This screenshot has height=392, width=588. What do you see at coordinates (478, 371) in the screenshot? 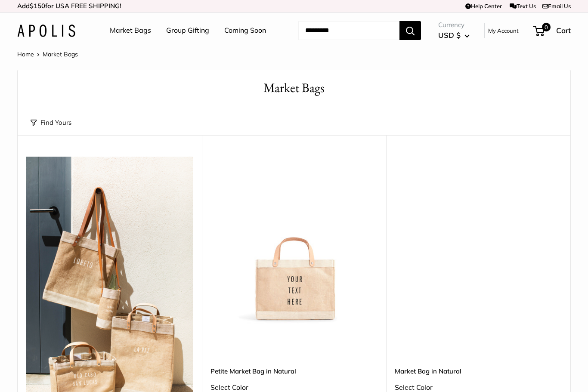
I see `a: Market Bag in Natural` at bounding box center [478, 371].